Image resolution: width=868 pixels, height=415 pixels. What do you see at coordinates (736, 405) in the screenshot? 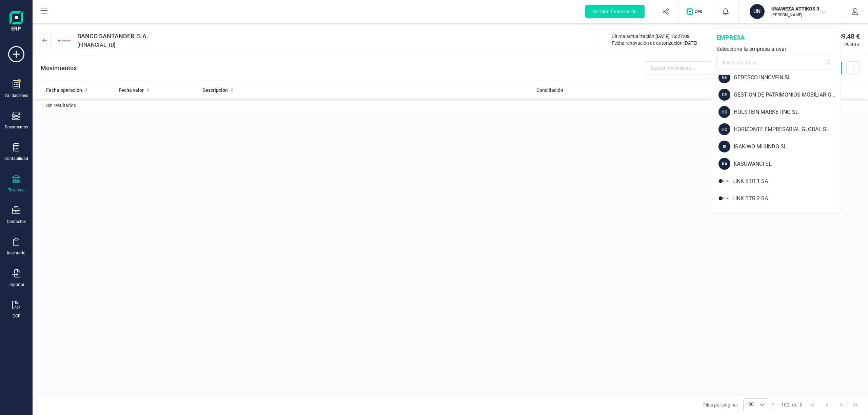
I see `div: Filas por página:` at bounding box center [736, 405].